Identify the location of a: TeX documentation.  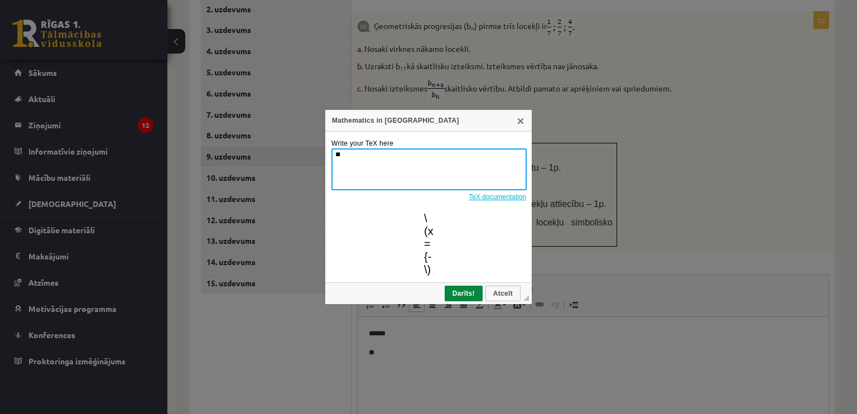
(497, 197).